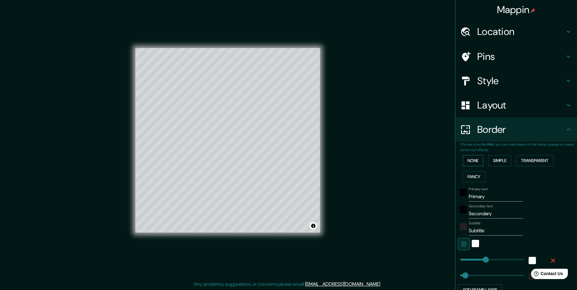  What do you see at coordinates (478, 189) in the screenshot?
I see `label: Primary text` at bounding box center [478, 189].